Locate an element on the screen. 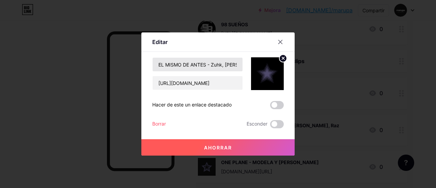 Image resolution: width=436 pixels, height=188 pixels. font: Editar is located at coordinates (160, 42).